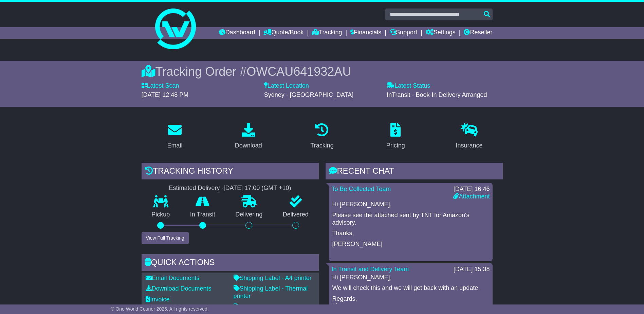 This screenshot has height=314, width=644. Describe the element at coordinates (409, 86) in the screenshot. I see `label: Latest Status` at that location.